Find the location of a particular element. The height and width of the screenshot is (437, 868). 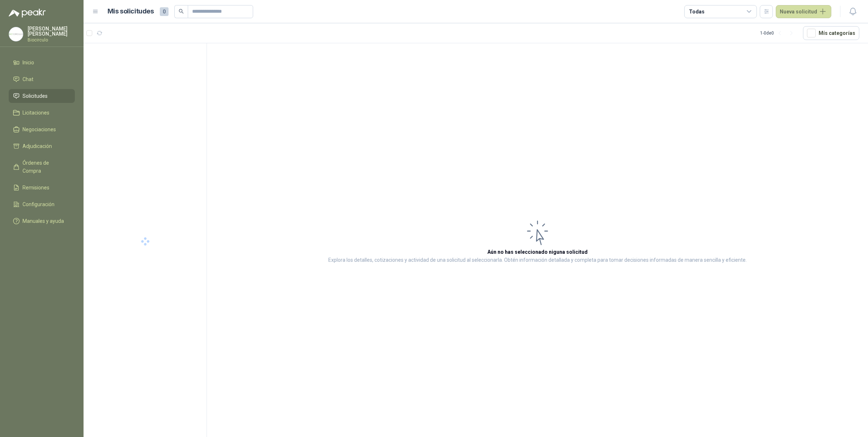

a: Licitaciones is located at coordinates (41, 112).